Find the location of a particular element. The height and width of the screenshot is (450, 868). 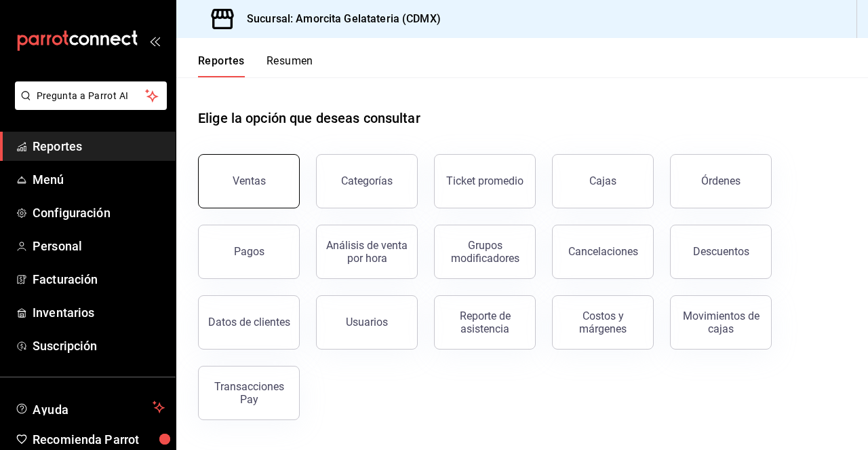

button: Órdenes is located at coordinates (721, 181).